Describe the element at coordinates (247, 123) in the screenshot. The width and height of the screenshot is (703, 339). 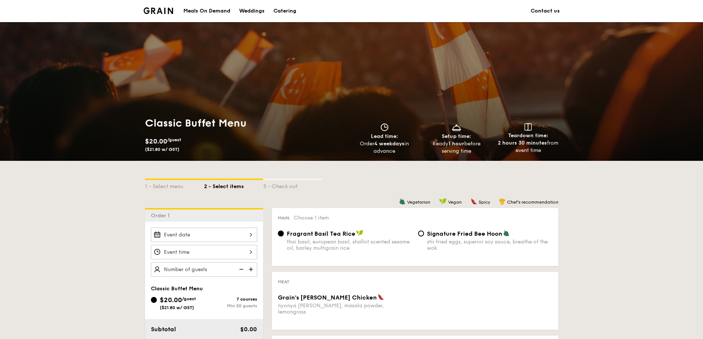
I see `h1: Classic Buffet Menu` at that location.